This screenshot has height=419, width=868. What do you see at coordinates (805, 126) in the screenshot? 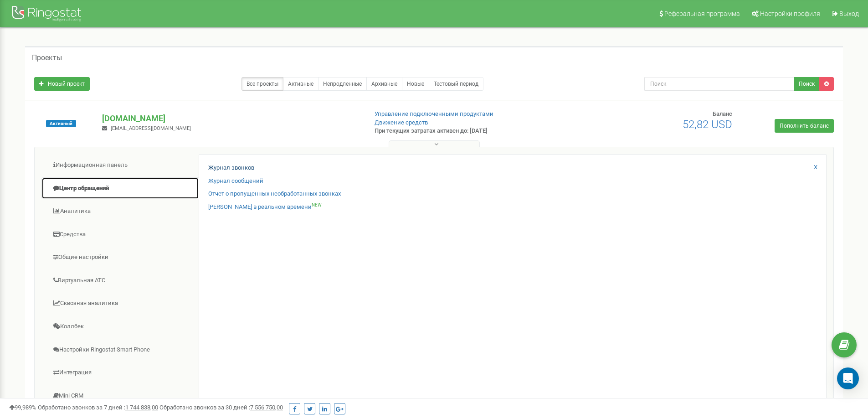
I see `a: Пополнить баланс` at bounding box center [805, 126].